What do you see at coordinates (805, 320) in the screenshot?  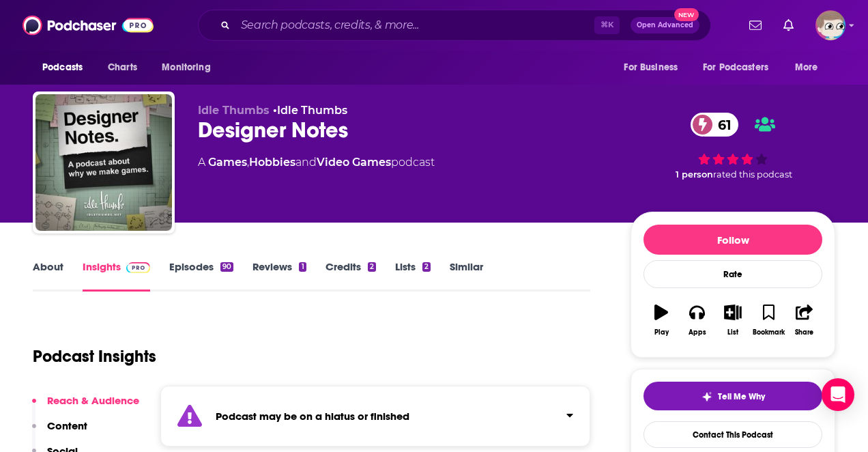 I see `button: Share` at bounding box center [805, 320].